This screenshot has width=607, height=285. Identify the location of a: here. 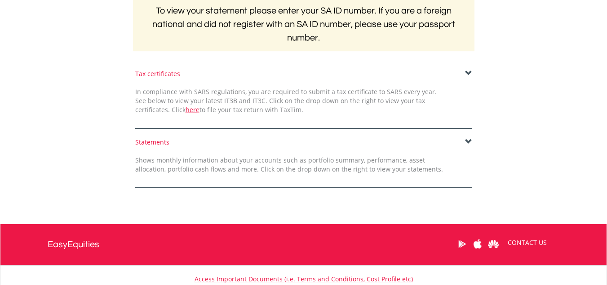
(192, 109).